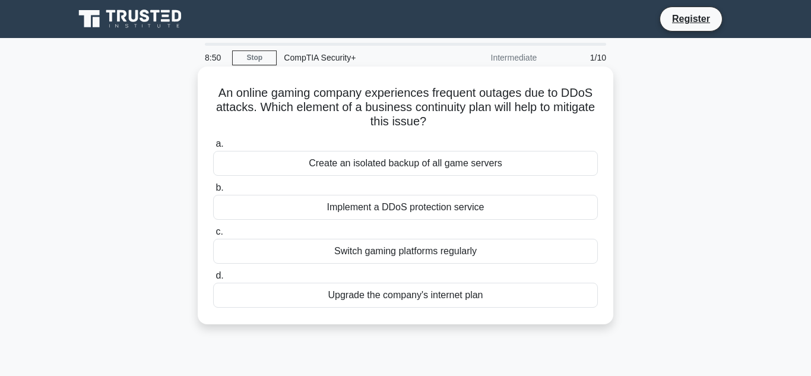 This screenshot has height=376, width=811. I want to click on a: Stop, so click(254, 58).